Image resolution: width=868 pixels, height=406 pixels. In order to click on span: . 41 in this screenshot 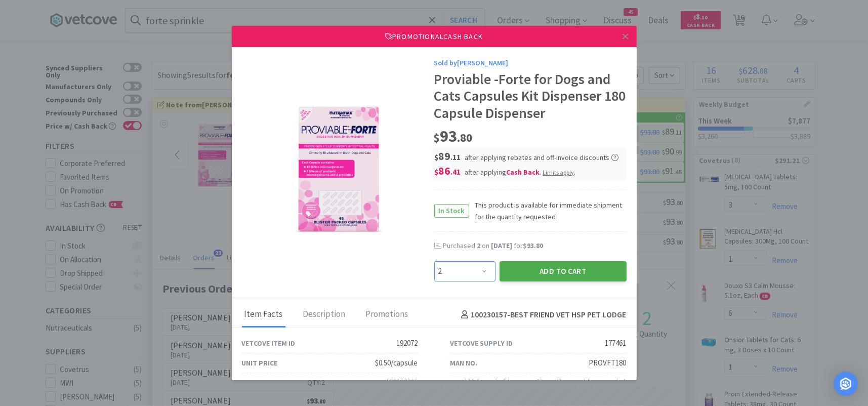, I will do `click(456, 171)`.